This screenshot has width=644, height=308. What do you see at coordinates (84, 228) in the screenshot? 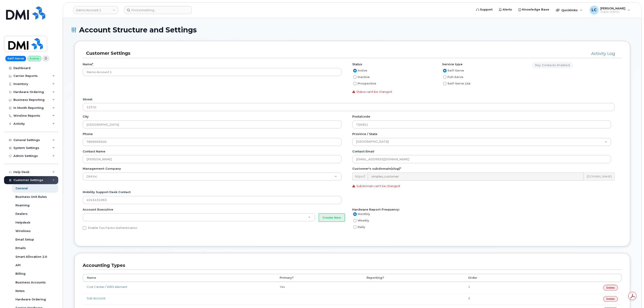
I see `input: Enable Two Factor Authentication` at bounding box center [84, 228].